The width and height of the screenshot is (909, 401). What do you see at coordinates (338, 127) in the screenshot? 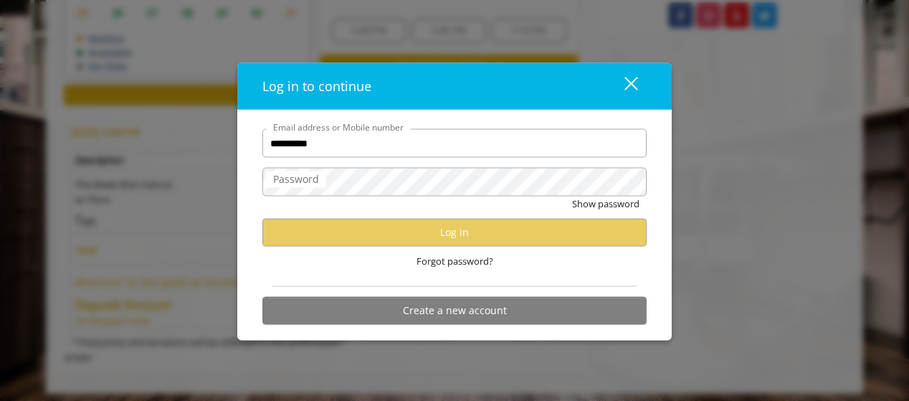
I see `label: Email address or Mobile number` at bounding box center [338, 127].